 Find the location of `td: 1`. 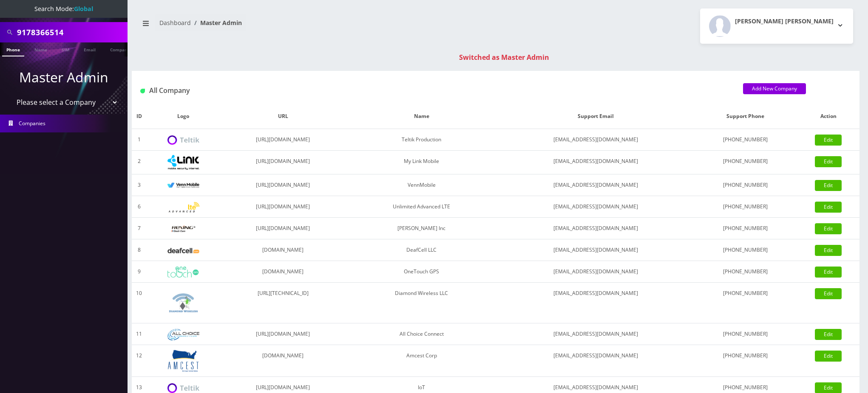

td: 1 is located at coordinates (139, 139).